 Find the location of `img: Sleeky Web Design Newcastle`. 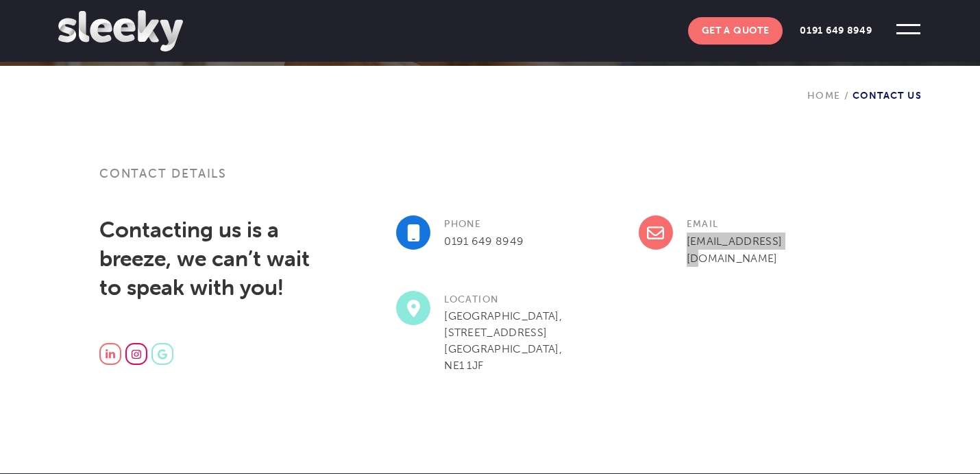

img: Sleeky Web Design Newcastle is located at coordinates (121, 31).